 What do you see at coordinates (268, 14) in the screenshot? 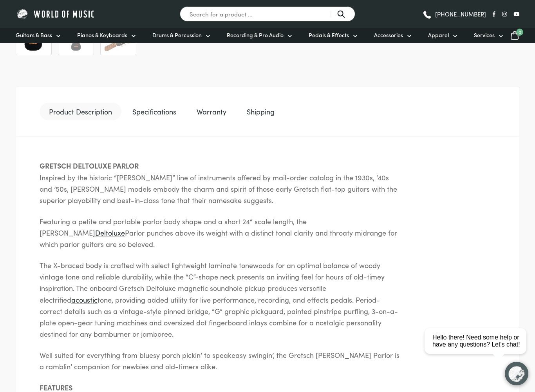
I see `input: Search for a product ...` at bounding box center [268, 14].